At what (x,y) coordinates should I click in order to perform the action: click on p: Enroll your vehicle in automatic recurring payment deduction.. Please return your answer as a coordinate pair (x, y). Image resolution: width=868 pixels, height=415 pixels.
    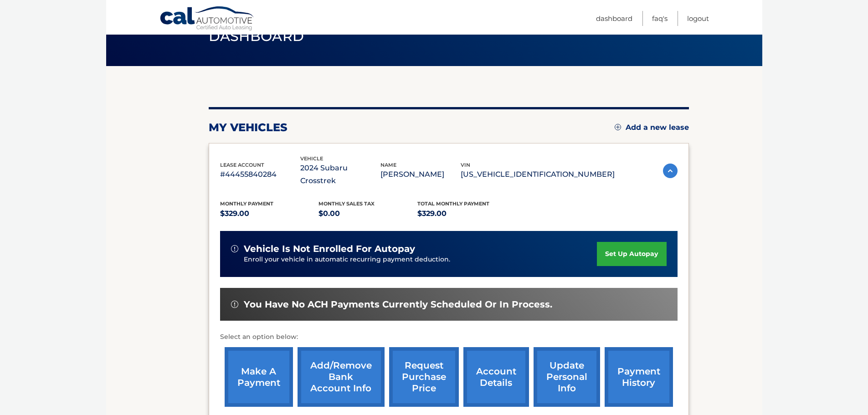
    Looking at the image, I should click on (421, 260).